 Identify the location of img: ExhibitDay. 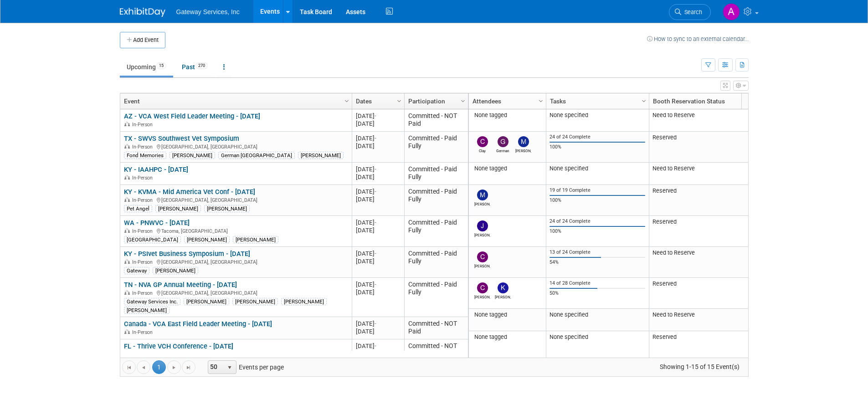
(142, 12).